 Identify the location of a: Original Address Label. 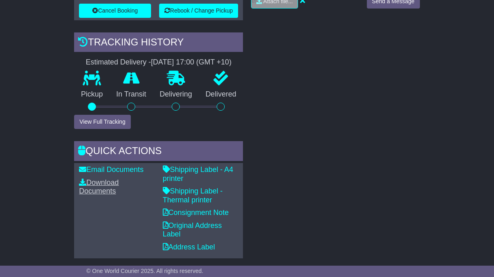
(192, 230).